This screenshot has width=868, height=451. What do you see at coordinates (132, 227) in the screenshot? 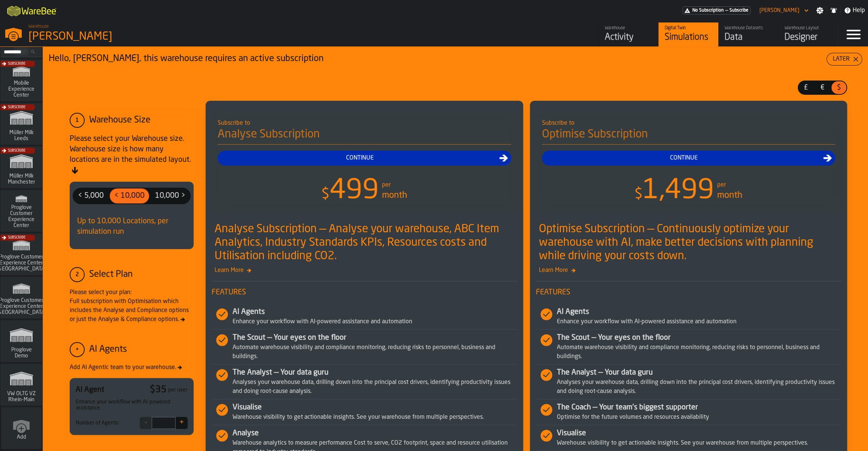
I see `div: Up to 10,000 Locations, per simulation run` at bounding box center [132, 227].